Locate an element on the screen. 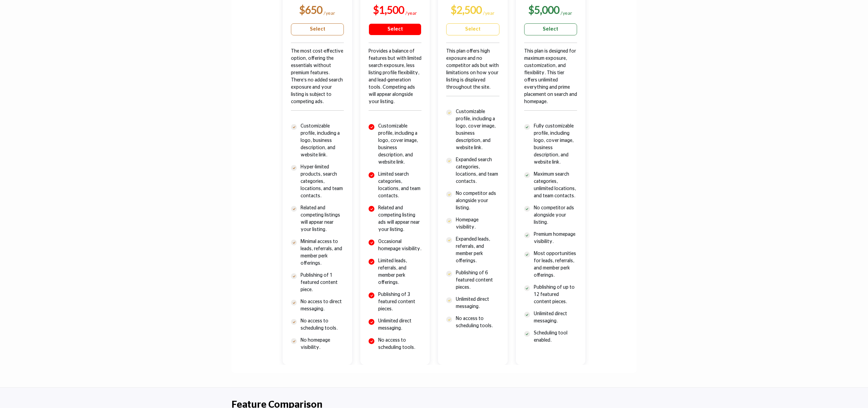 Image resolution: width=868 pixels, height=408 pixels. p: Expanded search categories, locations, and team contacts. is located at coordinates (477, 171).